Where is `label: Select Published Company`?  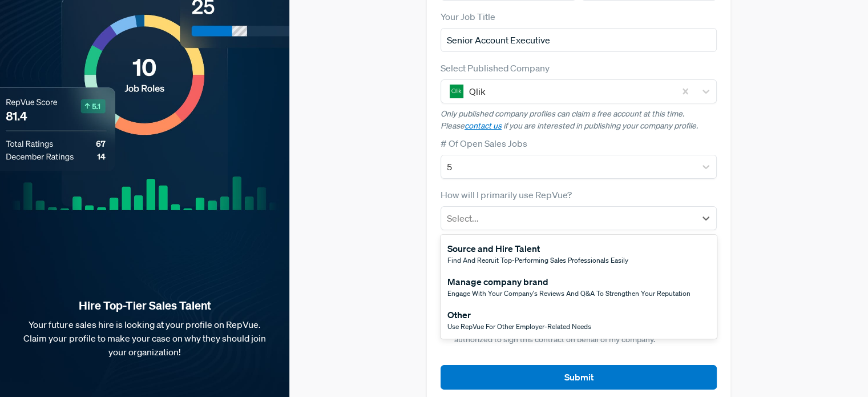
label: Select Published Company is located at coordinates (495, 68).